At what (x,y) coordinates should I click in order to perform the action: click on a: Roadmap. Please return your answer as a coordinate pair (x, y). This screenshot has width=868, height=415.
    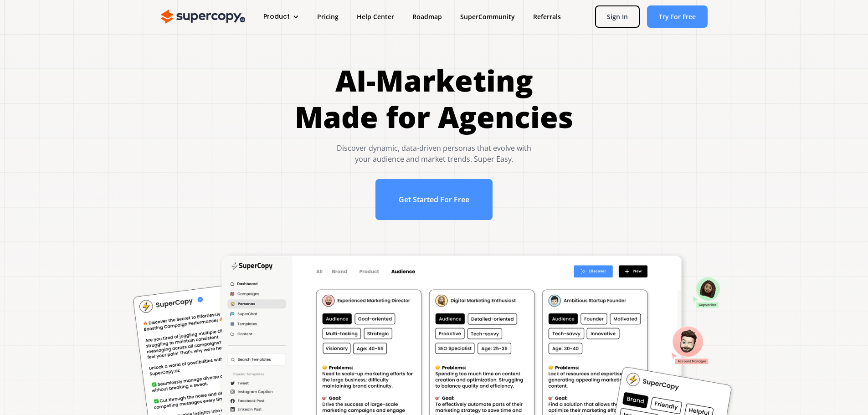
    Looking at the image, I should click on (427, 16).